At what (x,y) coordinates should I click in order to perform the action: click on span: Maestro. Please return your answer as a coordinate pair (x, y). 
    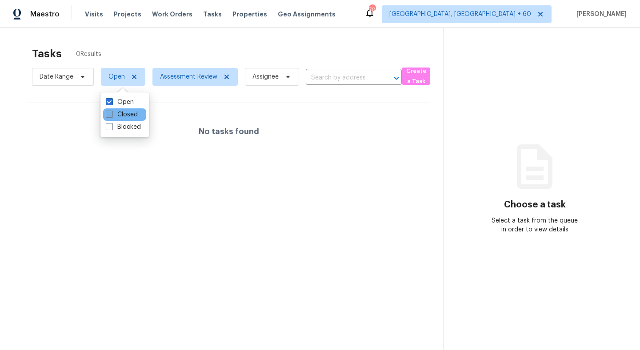
    Looking at the image, I should click on (45, 14).